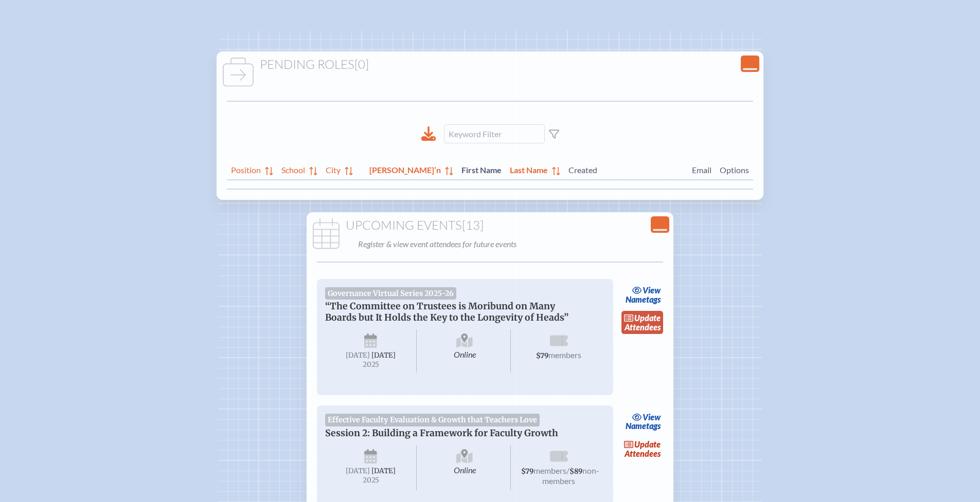 Image resolution: width=980 pixels, height=502 pixels. I want to click on span: Options, so click(734, 169).